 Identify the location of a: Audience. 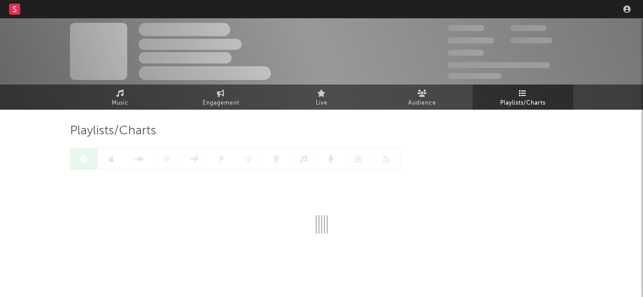
(422, 97).